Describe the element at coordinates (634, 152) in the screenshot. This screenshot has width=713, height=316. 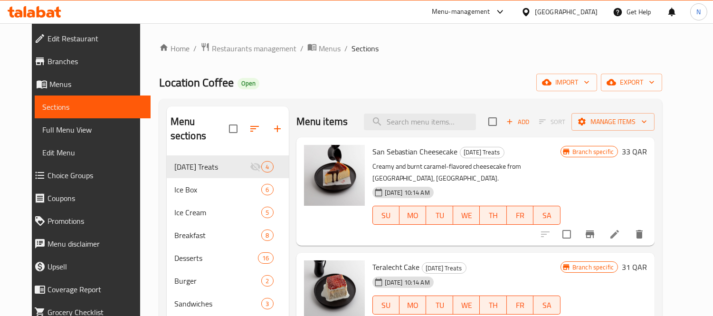
I see `h6: 33 QAR` at that location.